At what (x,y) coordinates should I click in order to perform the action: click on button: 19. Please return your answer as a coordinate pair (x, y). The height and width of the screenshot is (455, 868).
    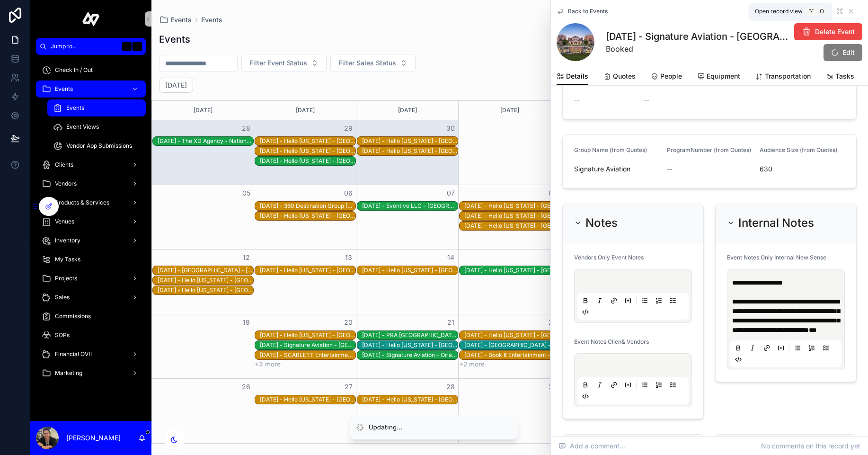
    Looking at the image, I should click on (246, 323).